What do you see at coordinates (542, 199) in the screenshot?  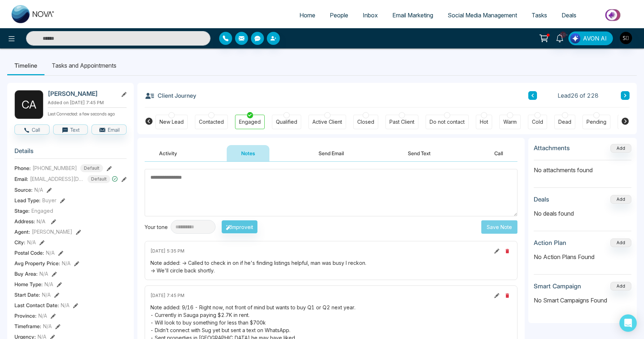 I see `h3: Deals` at bounding box center [542, 199].